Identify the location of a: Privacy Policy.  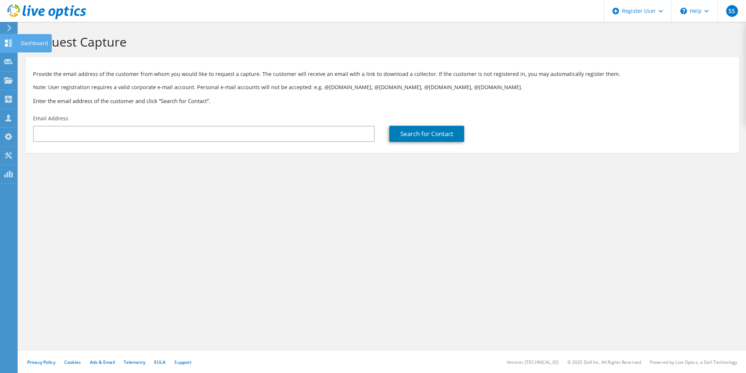
(41, 362).